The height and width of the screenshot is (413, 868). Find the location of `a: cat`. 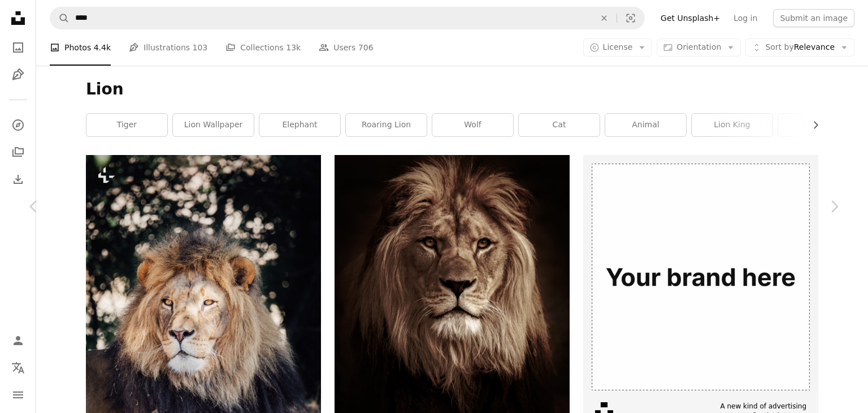

a: cat is located at coordinates (559, 125).